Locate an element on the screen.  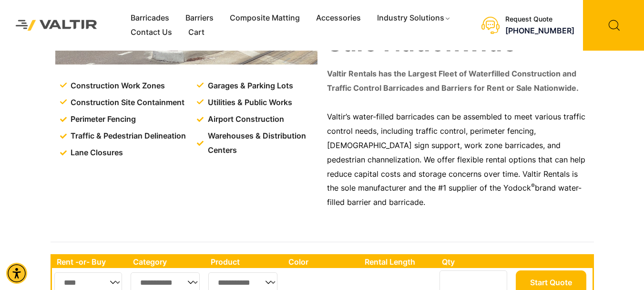
a: Barriers is located at coordinates (199, 18).